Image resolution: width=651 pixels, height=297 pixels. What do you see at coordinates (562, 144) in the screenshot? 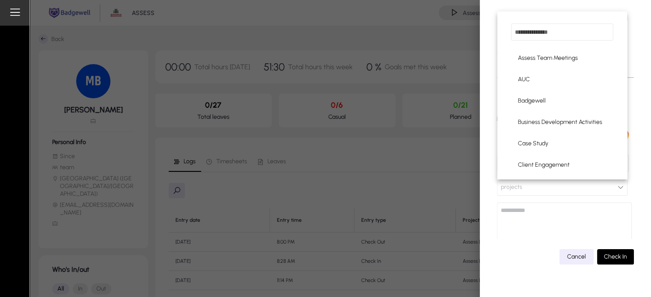
I see `mat-option: Case Study` at bounding box center [562, 144].